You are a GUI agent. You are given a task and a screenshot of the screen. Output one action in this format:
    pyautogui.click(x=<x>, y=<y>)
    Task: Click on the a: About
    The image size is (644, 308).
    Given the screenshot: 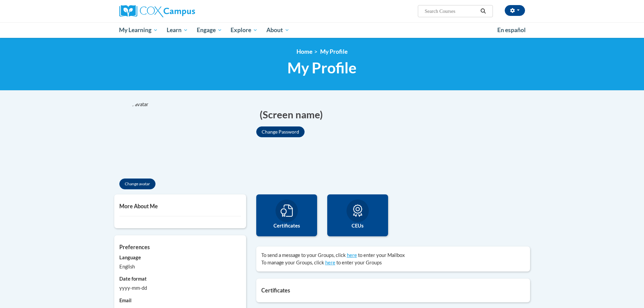 What is the action you would take?
    pyautogui.click(x=278, y=30)
    